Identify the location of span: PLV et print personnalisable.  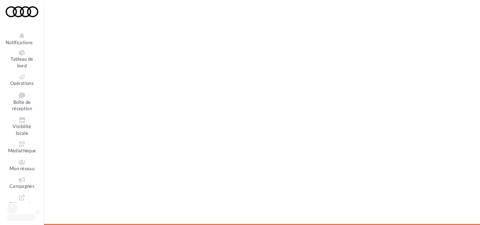
(22, 210).